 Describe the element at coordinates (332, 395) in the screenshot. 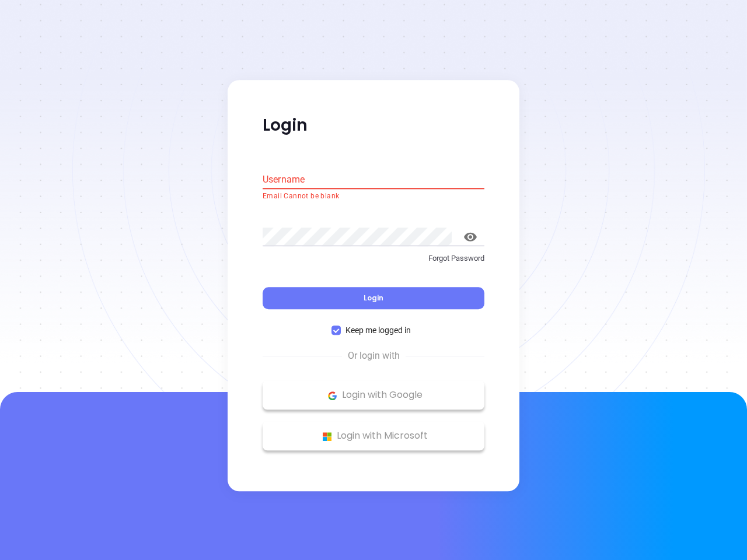

I see `img: Google Logo` at that location.